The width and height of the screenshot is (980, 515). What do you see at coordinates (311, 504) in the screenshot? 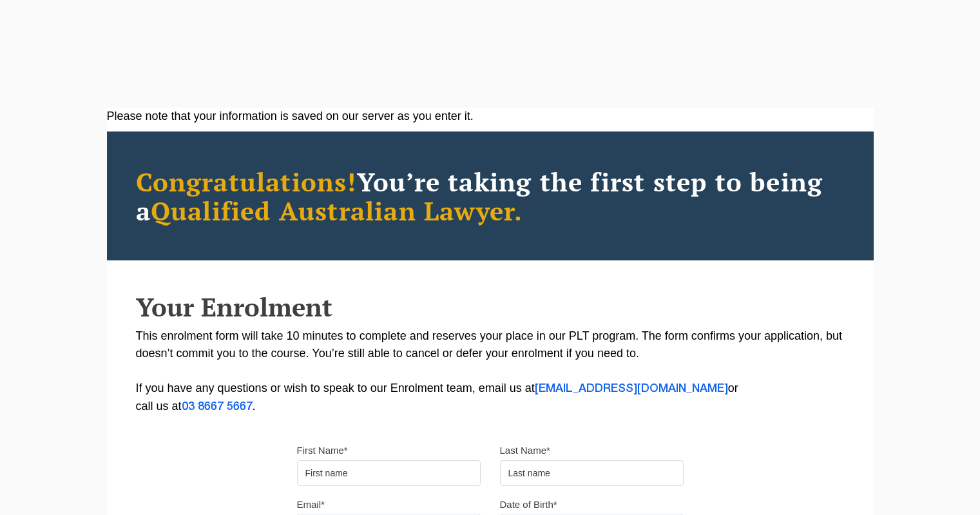
I see `label: Email*` at bounding box center [311, 504].